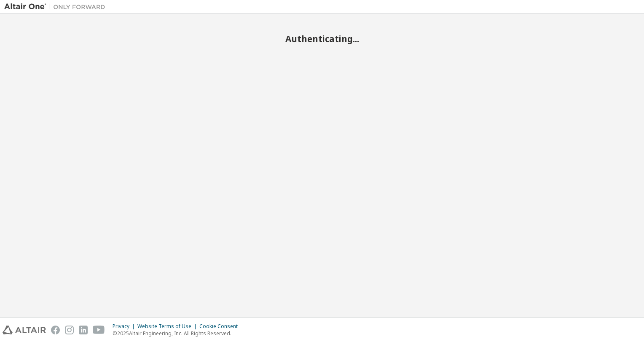 This screenshot has width=644, height=342. Describe the element at coordinates (83, 330) in the screenshot. I see `img: linkedin.svg` at that location.